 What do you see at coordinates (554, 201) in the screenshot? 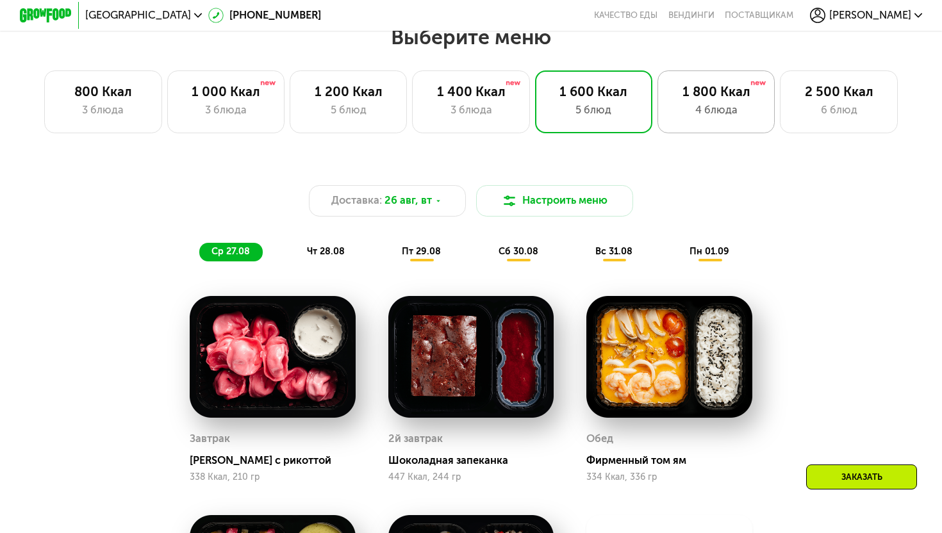
I see `button: Настроить меню` at bounding box center [554, 201].